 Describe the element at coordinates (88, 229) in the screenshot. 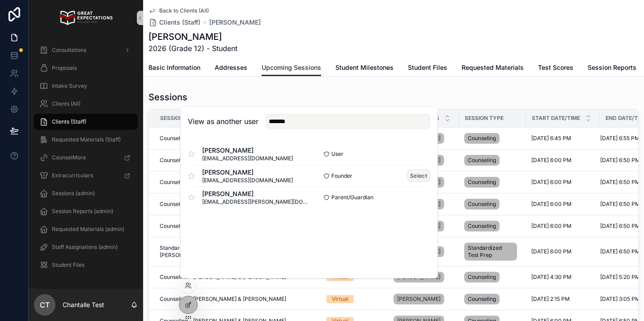

I see `span: Requested Materials (admin)` at that location.